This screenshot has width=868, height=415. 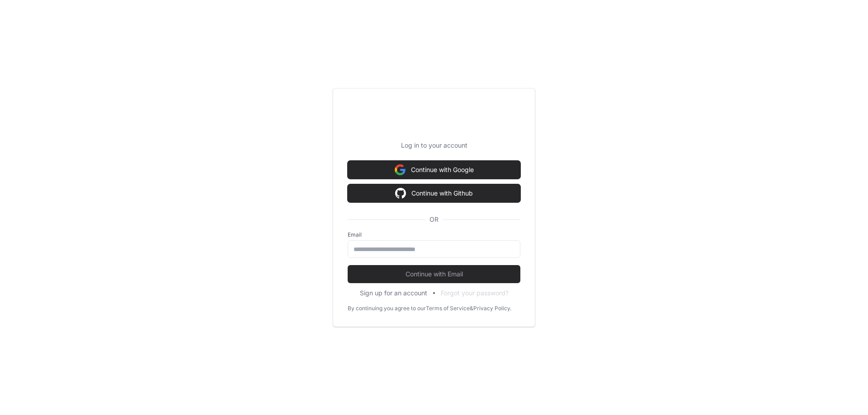 I want to click on button: Continue with Github, so click(x=434, y=193).